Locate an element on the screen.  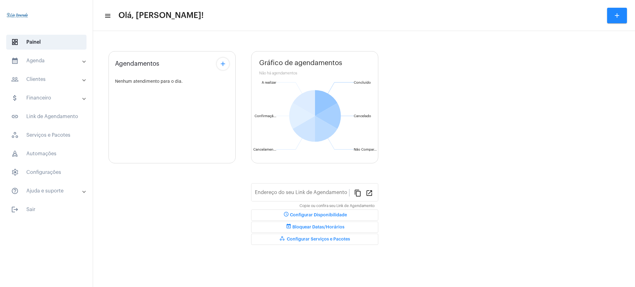
span: Bloquear Datas/Horários is located at coordinates (315, 227).